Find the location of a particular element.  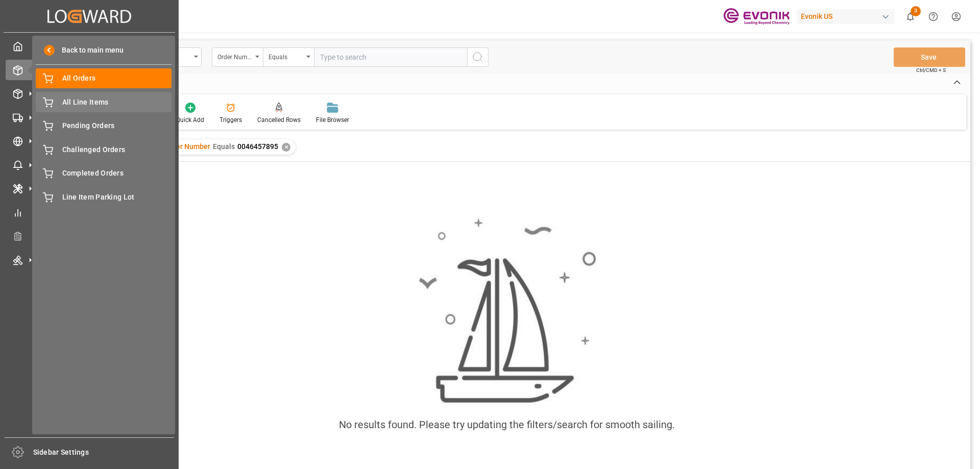

a: Line Item Parking Lot is located at coordinates (104, 196).